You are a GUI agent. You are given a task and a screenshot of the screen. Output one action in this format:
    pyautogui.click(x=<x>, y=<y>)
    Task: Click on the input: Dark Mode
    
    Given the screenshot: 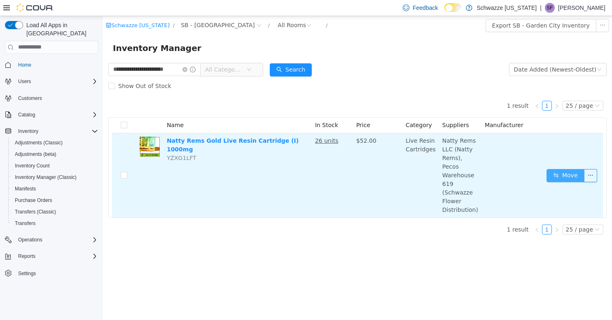 What is the action you would take?
    pyautogui.click(x=453, y=7)
    